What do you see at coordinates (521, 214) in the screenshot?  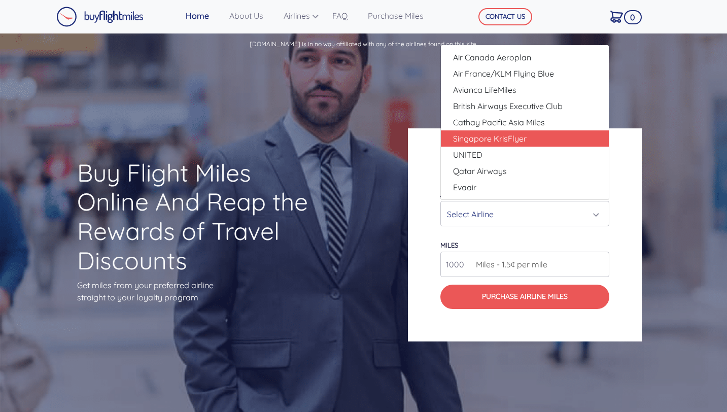 I see `div: Select Airline` at bounding box center [521, 214].